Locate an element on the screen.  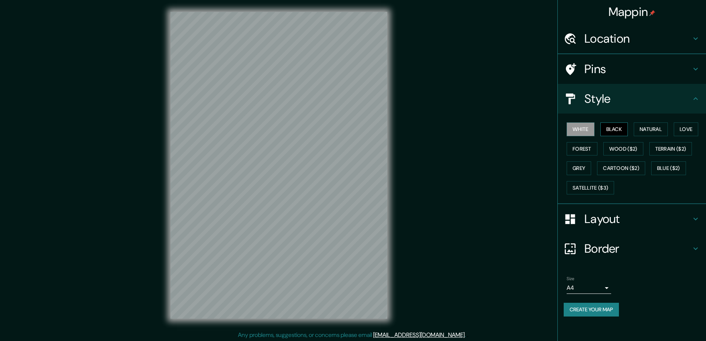
h4: Layout is located at coordinates (638, 219).